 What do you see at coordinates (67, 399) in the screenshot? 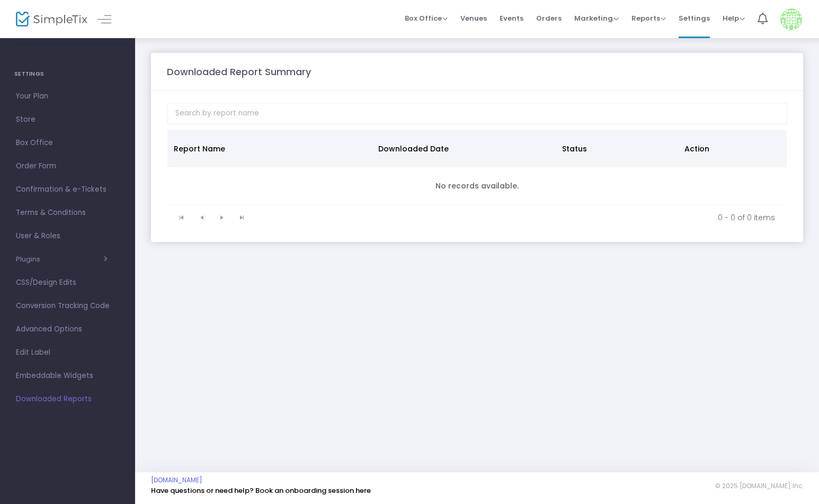
I see `span: Downloaded Reports` at bounding box center [67, 399].